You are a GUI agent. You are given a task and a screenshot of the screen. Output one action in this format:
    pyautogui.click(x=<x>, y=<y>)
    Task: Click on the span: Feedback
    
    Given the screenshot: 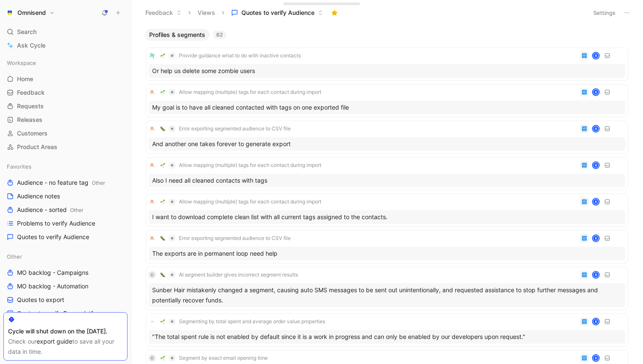 What is the action you would take?
    pyautogui.click(x=31, y=93)
    